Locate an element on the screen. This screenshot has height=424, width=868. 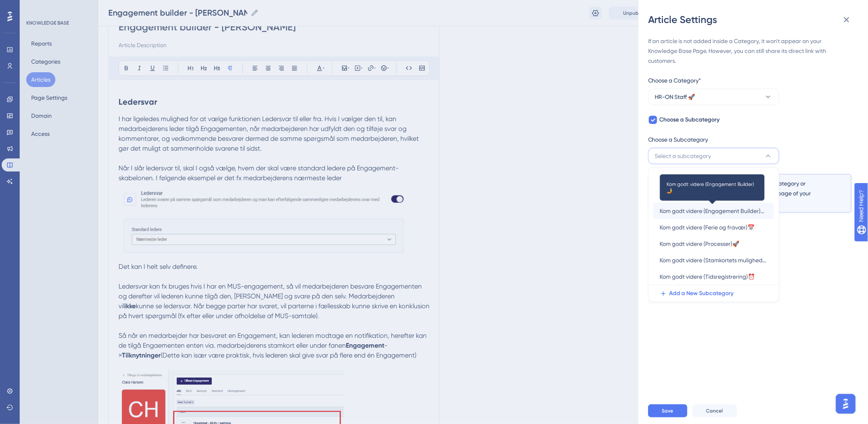
img: launcher-image-alternative-text is located at coordinates (12, 12).